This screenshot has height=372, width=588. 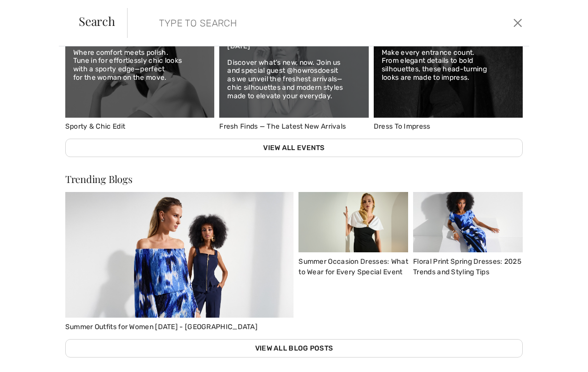 I want to click on span: Summer Occasion Dresses: What to Wear for Every Special Event, so click(x=353, y=267).